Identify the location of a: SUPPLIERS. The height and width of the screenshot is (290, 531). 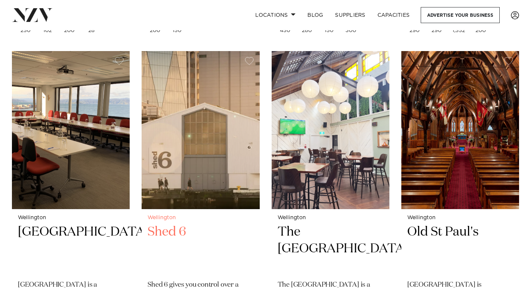
(350, 15).